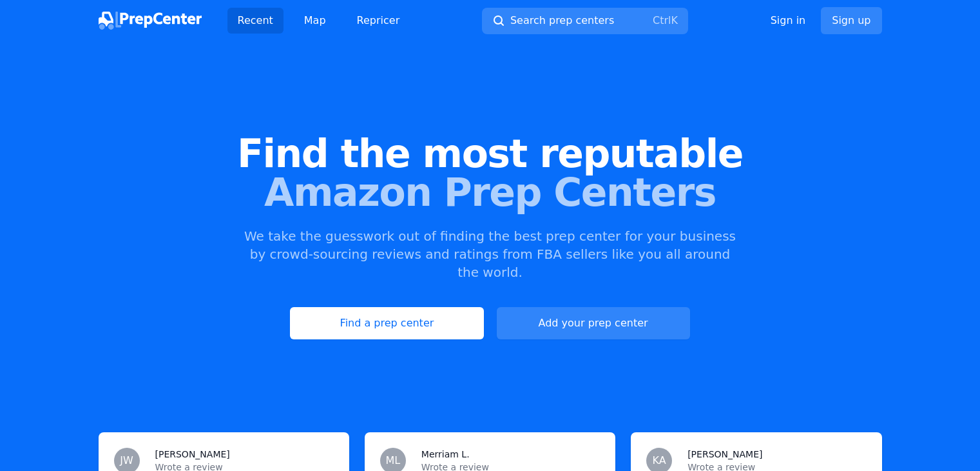  I want to click on p: We take the guesswork out of finding the best prep center for your business by crowd-sourcing rev..., so click(490, 254).